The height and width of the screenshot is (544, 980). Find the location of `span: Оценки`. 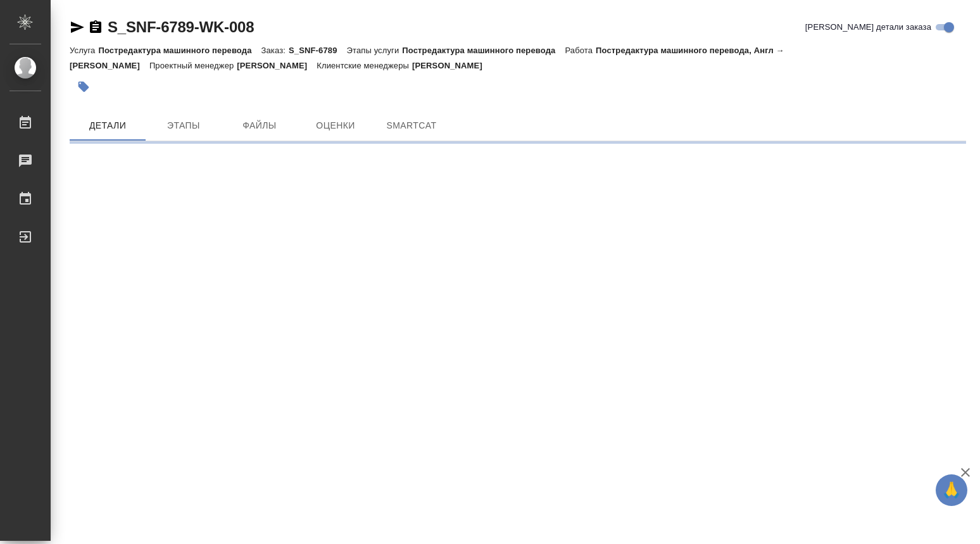

span: Оценки is located at coordinates (336, 125).